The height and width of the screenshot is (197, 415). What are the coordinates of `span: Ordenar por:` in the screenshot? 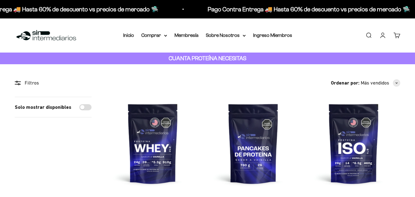 It's located at (345, 83).